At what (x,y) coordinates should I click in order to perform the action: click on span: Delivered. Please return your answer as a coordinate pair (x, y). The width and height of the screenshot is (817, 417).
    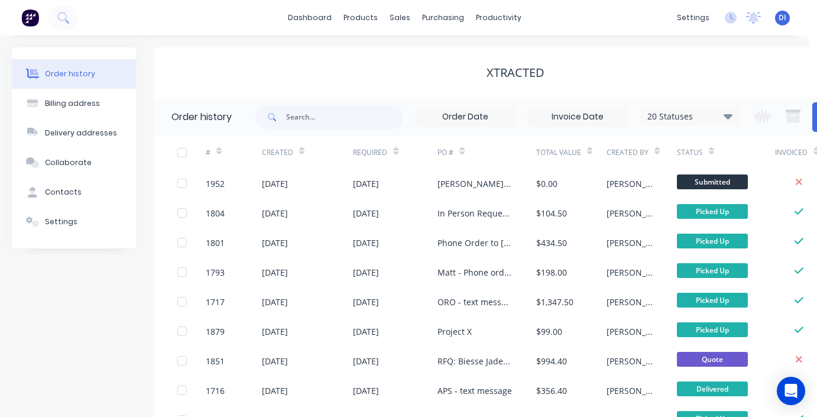
    Looking at the image, I should click on (712, 388).